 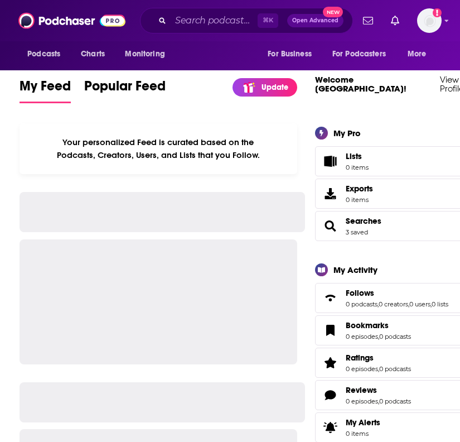 I want to click on a: Popular Feed, so click(x=125, y=90).